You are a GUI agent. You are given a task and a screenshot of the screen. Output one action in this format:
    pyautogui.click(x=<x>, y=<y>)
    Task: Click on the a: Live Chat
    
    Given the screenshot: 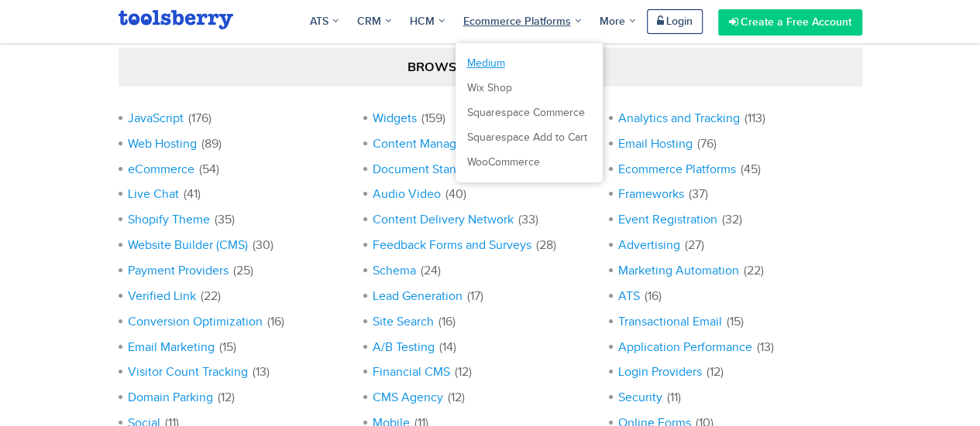 What is the action you would take?
    pyautogui.click(x=154, y=193)
    